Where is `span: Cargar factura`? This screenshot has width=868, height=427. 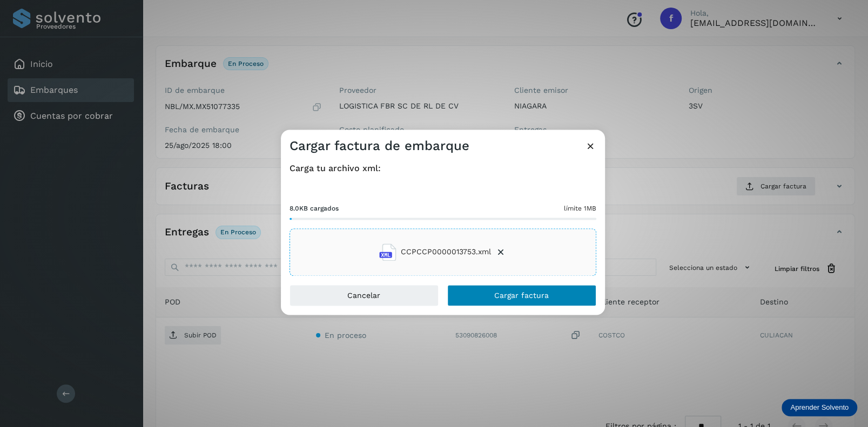
span: Cargar factura is located at coordinates (521, 295).